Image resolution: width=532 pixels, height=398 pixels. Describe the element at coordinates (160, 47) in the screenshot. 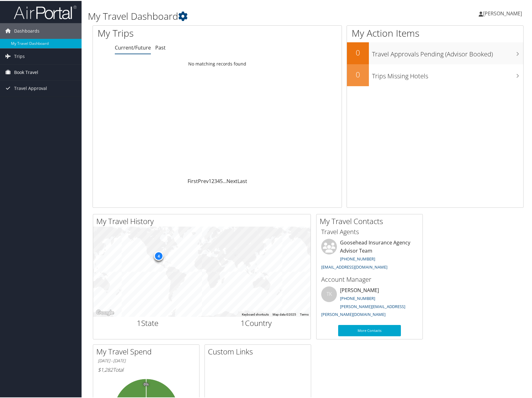

I see `a: Past` at that location.